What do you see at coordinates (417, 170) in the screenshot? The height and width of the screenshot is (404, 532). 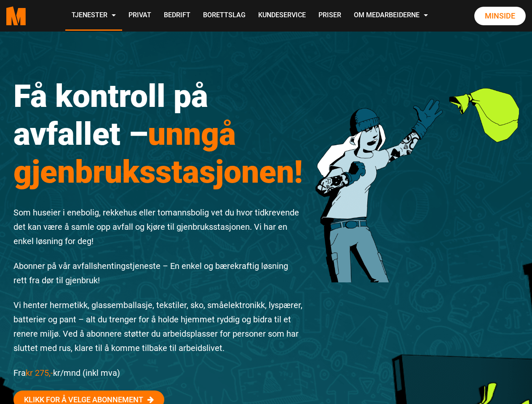 I see `img: 201222 Rydde Karakter 3 1` at bounding box center [417, 170].